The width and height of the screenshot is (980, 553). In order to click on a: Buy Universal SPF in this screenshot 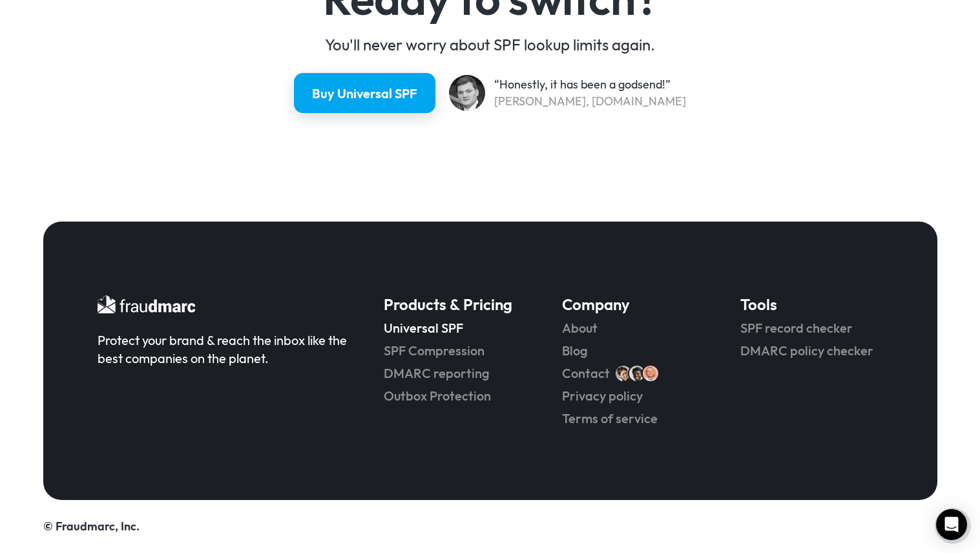, I will do `click(365, 93)`.